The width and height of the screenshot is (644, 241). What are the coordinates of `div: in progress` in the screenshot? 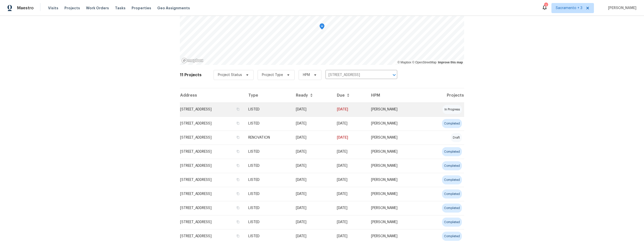 It's located at (452, 109).